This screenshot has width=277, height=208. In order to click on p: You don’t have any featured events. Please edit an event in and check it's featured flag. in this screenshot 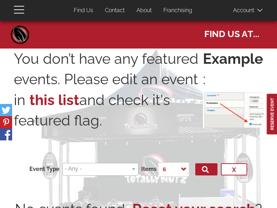, I will do `click(108, 90)`.